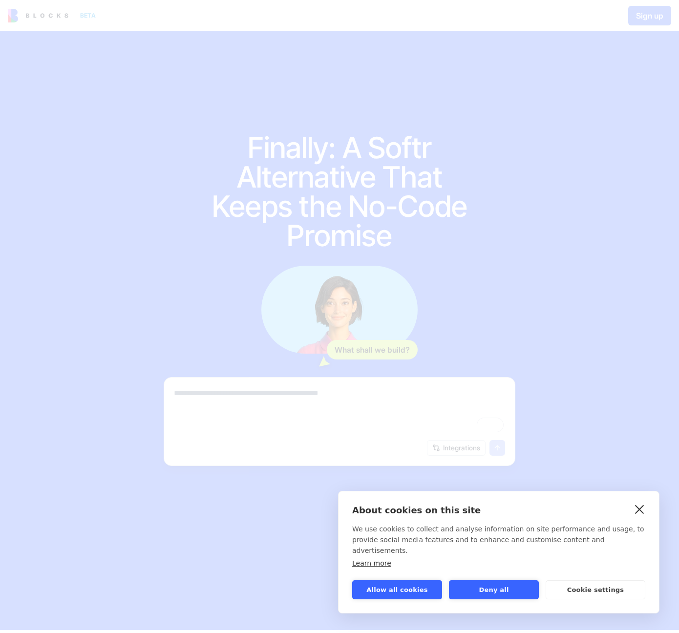 Image resolution: width=679 pixels, height=633 pixels. Describe the element at coordinates (639, 509) in the screenshot. I see `a: close` at that location.